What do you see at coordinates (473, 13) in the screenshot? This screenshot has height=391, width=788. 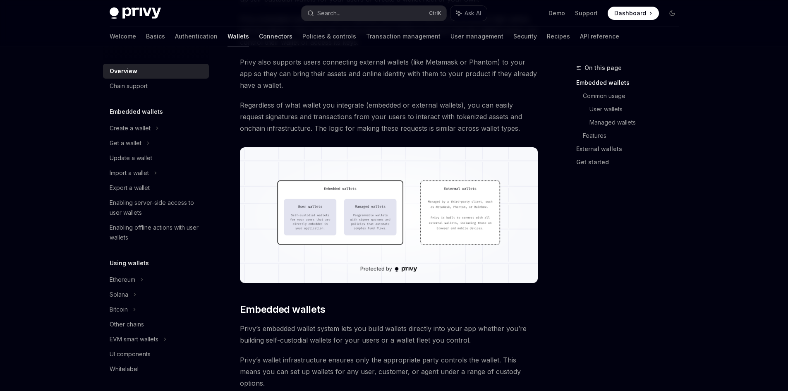 I see `span: Ask AI` at bounding box center [473, 13].